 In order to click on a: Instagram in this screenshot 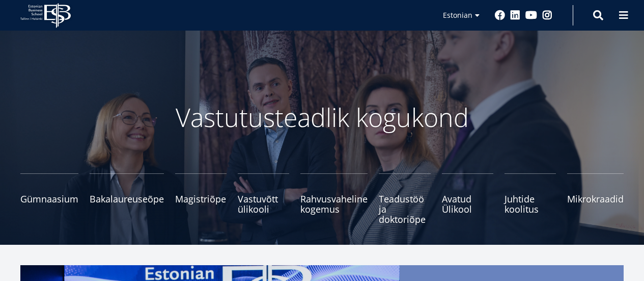, I will do `click(547, 15)`.